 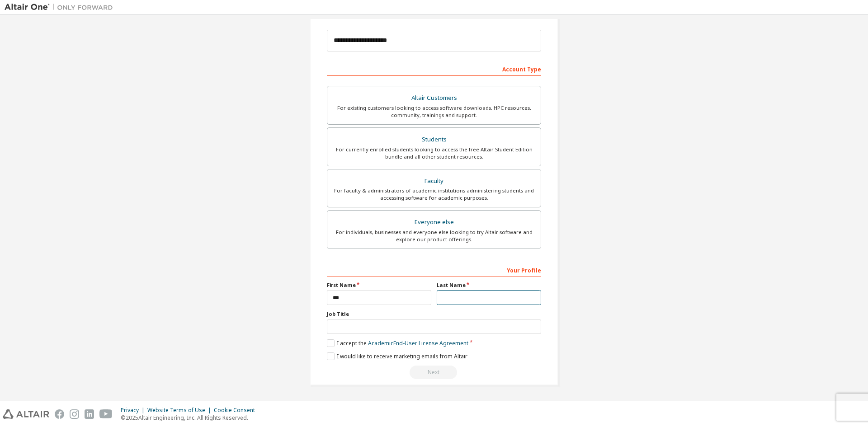 What do you see at coordinates (134, 410) in the screenshot?
I see `div: Privacy` at bounding box center [134, 410].